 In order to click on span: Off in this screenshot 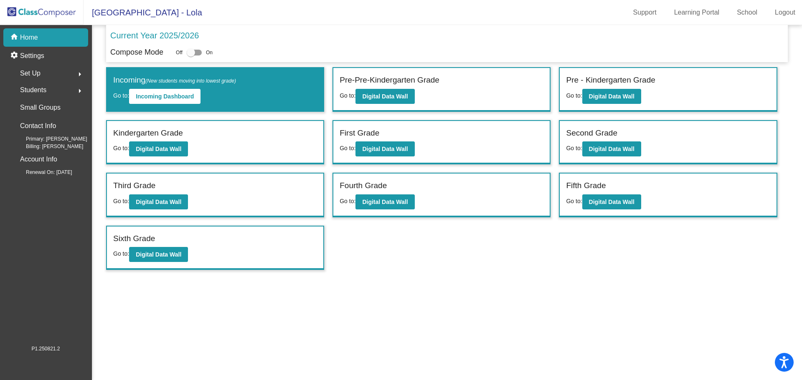, I will do `click(179, 53)`.